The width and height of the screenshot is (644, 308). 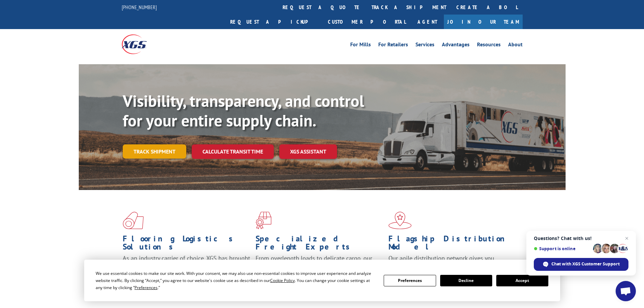 What do you see at coordinates (283, 280) in the screenshot?
I see `span: Cookie Policy` at bounding box center [283, 280].